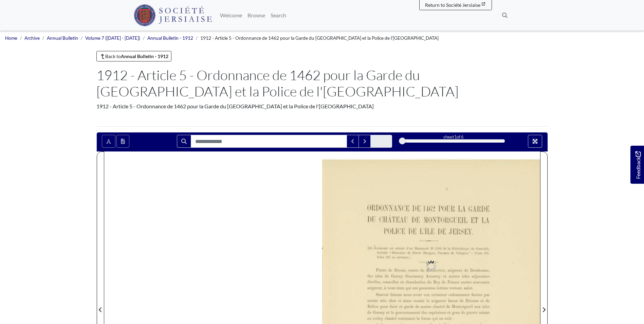 This screenshot has width=644, height=324. Describe the element at coordinates (365, 141) in the screenshot. I see `button: Next Match` at that location.